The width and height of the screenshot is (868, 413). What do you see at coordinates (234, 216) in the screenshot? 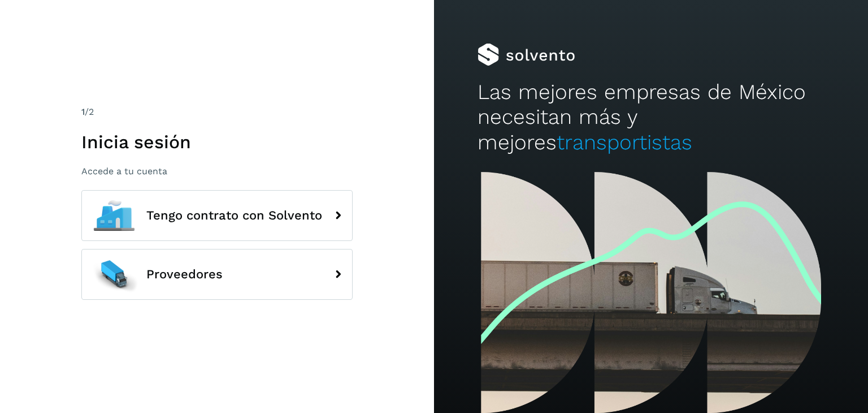
I see `span: Tengo contrato con Solvento` at bounding box center [234, 216].